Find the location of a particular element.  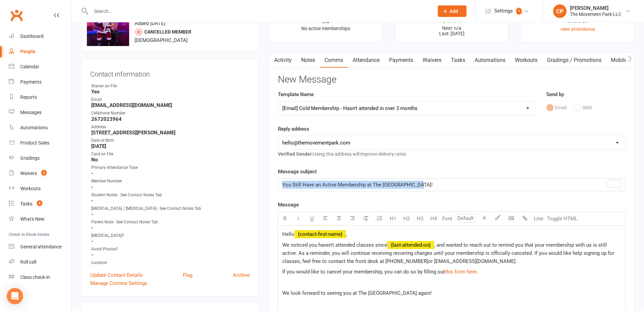

span: this form here is located at coordinates (461, 272).